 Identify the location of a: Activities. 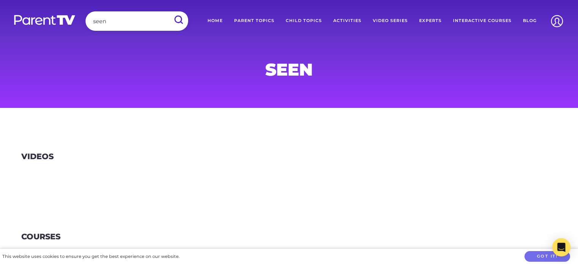
(347, 21).